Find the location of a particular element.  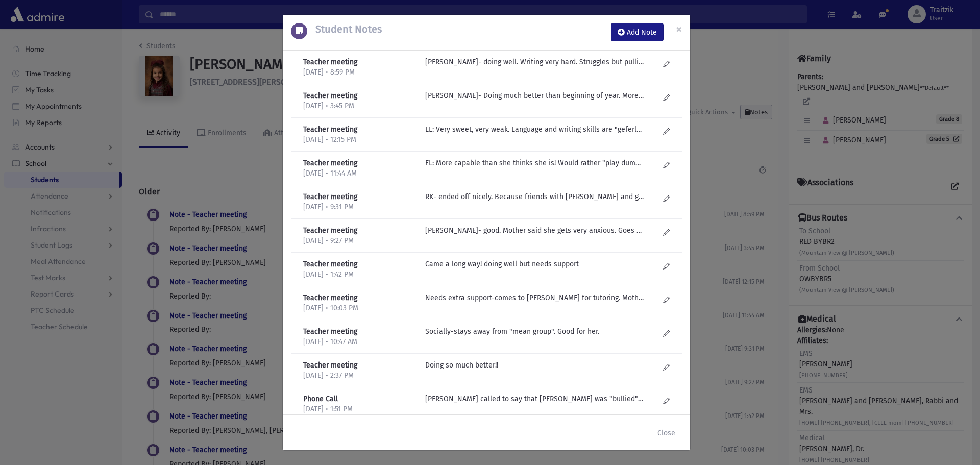

p: Socially-stays away from "mean group". Good for her. is located at coordinates (535, 331).